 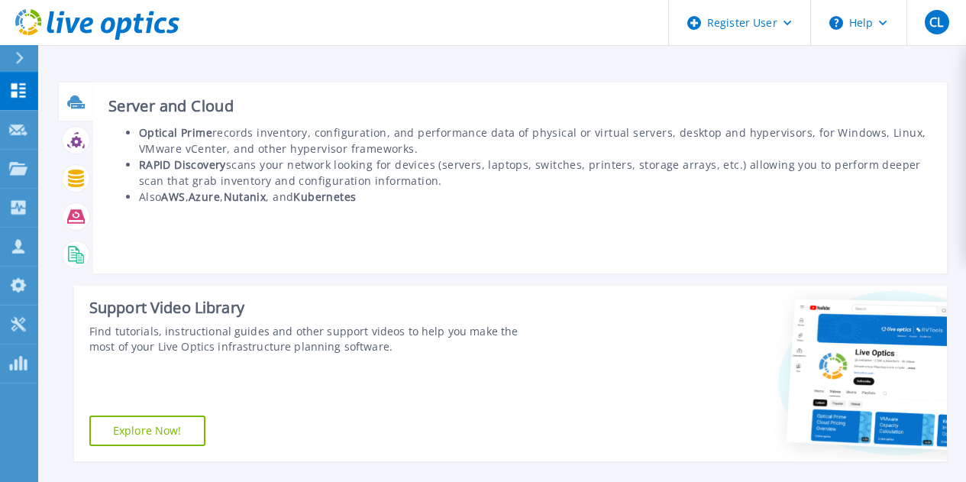 I want to click on span: CL, so click(x=937, y=22).